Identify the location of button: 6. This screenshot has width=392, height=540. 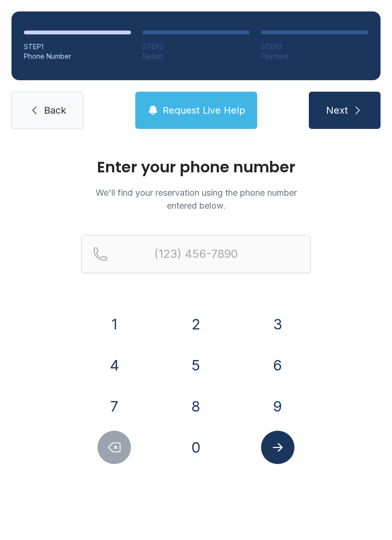
(278, 365).